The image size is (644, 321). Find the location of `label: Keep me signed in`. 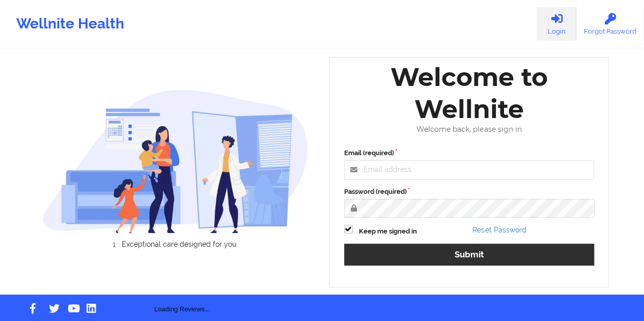

label: Keep me signed in is located at coordinates (388, 232).